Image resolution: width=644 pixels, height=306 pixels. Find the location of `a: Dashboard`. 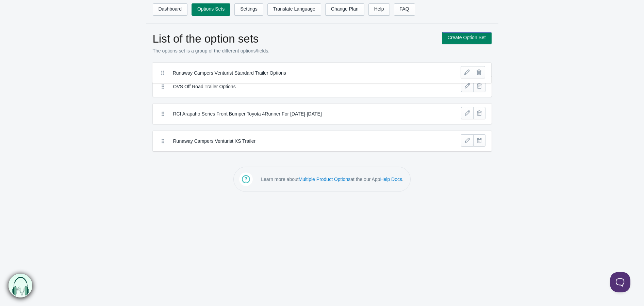

a: Dashboard is located at coordinates (170, 10).